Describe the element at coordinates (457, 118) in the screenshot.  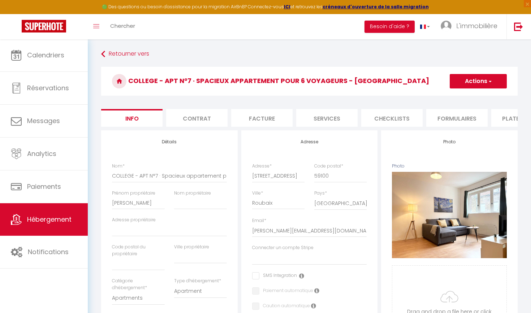
I see `li: Formulaires` at that location.